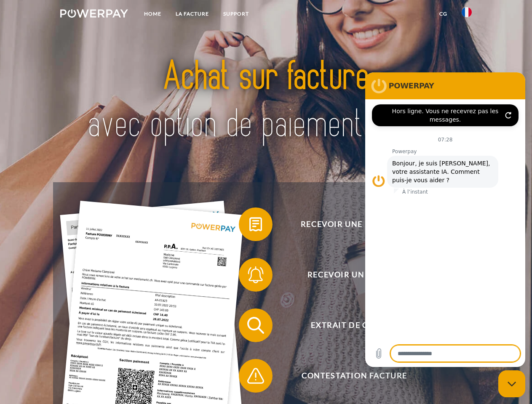 This screenshot has height=404, width=532. What do you see at coordinates (236, 14) in the screenshot?
I see `a: Support` at bounding box center [236, 14].